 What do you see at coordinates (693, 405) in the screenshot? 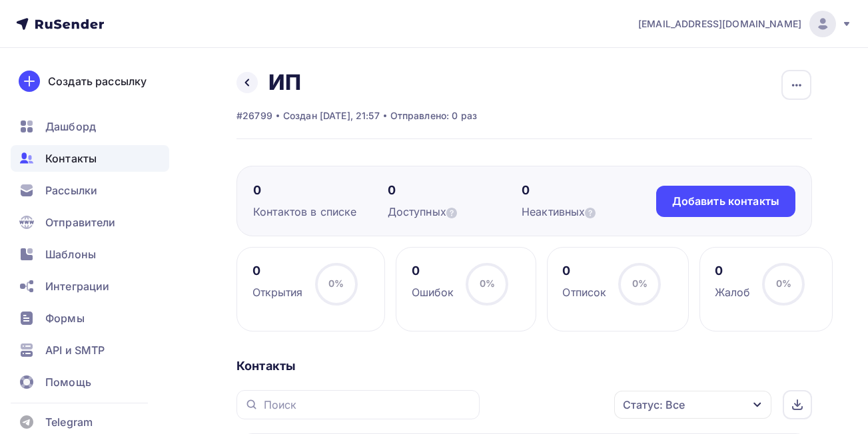
I see `button: Статус: Все` at bounding box center [693, 405].